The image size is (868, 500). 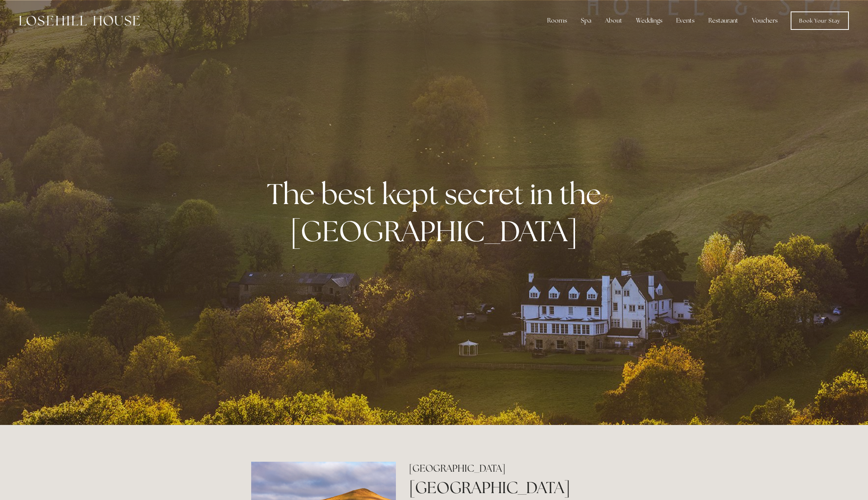 What do you see at coordinates (586, 21) in the screenshot?
I see `div: Spa` at bounding box center [586, 21].